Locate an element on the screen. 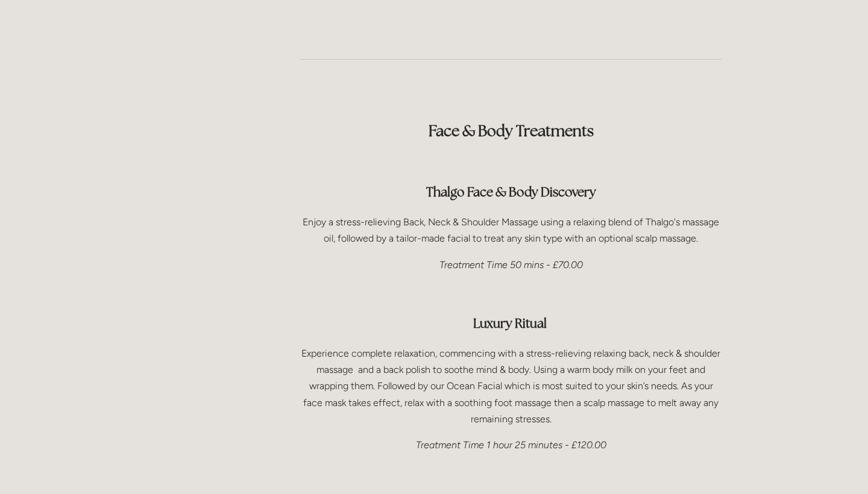 This screenshot has height=494, width=868. em: Treatment Time 1 hour 25 minutes - £120.00 is located at coordinates (511, 444).